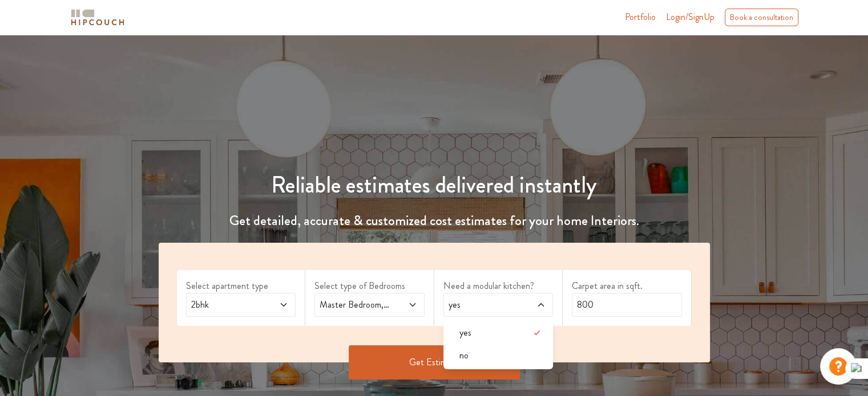 This screenshot has height=396, width=868. I want to click on input: Enter area sqft, so click(627, 305).